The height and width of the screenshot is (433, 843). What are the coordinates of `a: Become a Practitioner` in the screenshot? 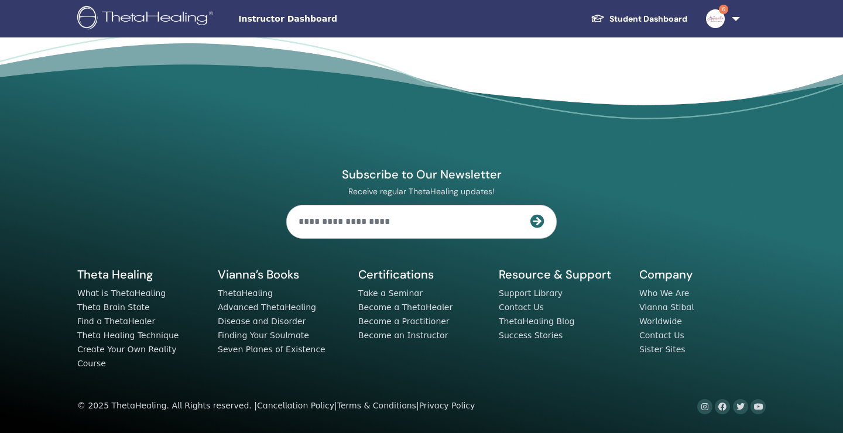 It's located at (404, 321).